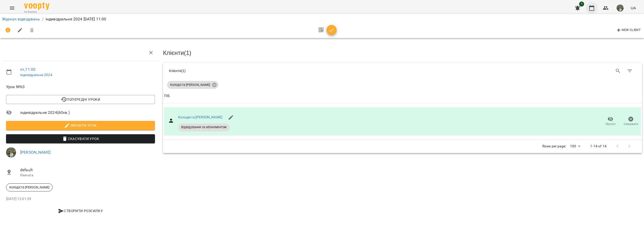 The width and height of the screenshot is (644, 234). I want to click on button: Search, so click(618, 71).